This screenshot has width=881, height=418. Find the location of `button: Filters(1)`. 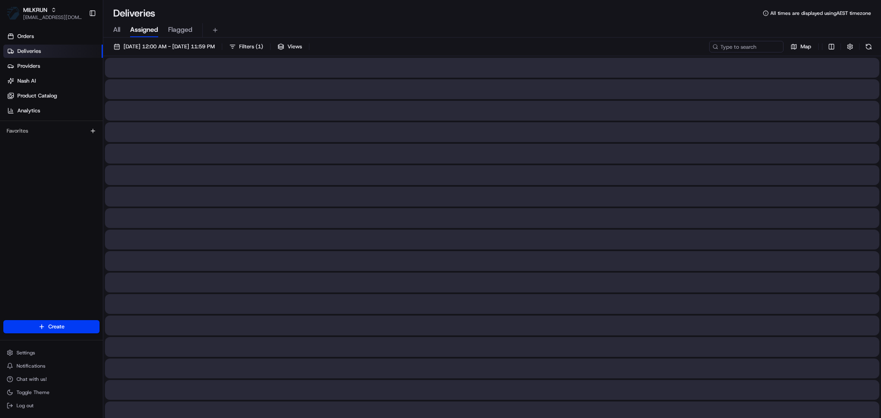

button: Filters(1) is located at coordinates (246, 47).